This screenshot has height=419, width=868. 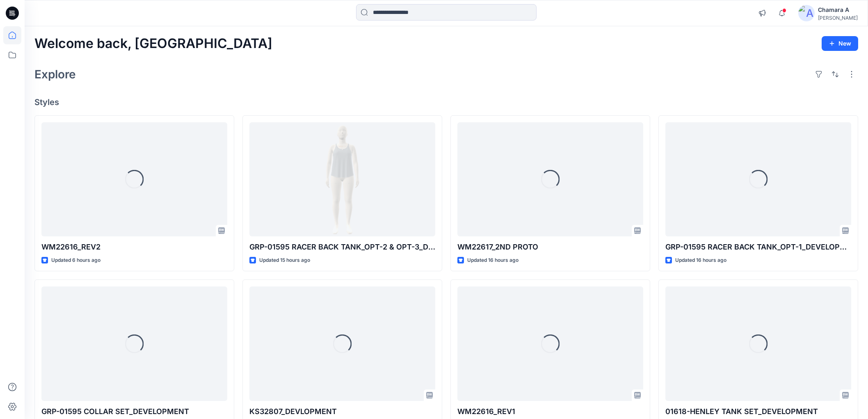 I want to click on img: avatar, so click(x=806, y=13).